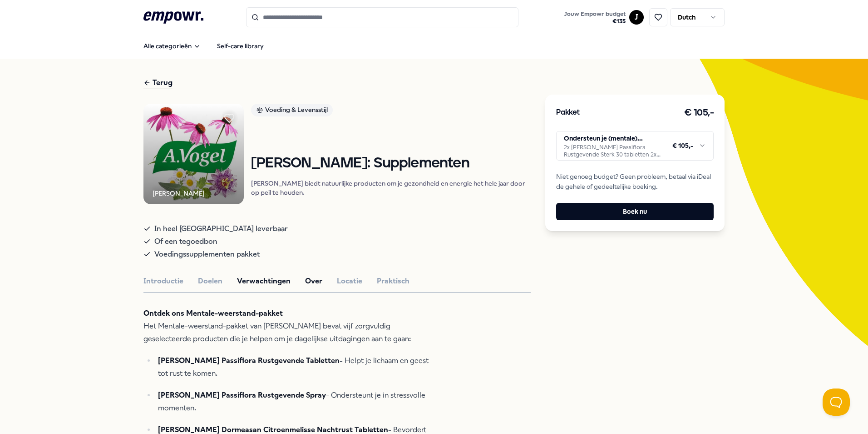  What do you see at coordinates (595, 14) in the screenshot?
I see `span: Jouw Empowr budget` at bounding box center [595, 14].